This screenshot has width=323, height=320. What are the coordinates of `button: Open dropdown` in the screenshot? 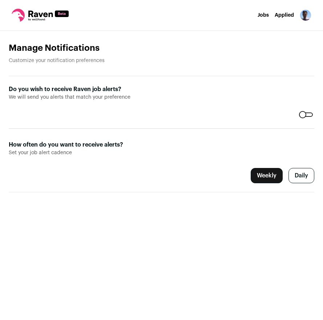 It's located at (305, 15).